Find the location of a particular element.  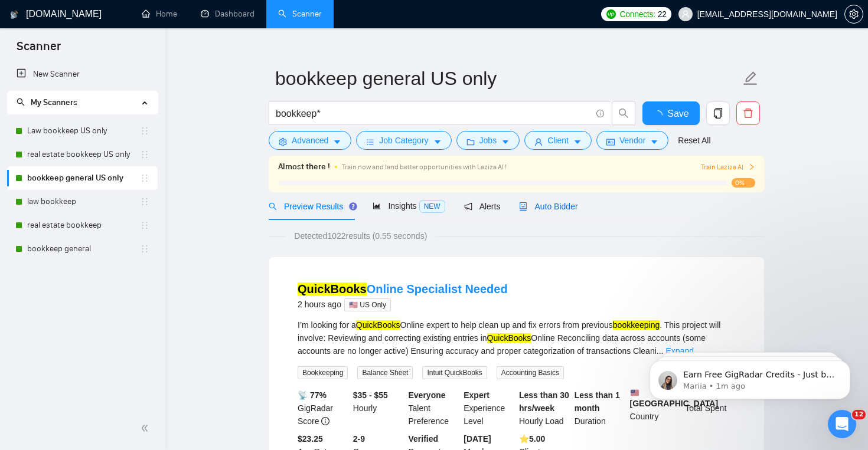

img: Profile image for Mariia is located at coordinates (36, 45).